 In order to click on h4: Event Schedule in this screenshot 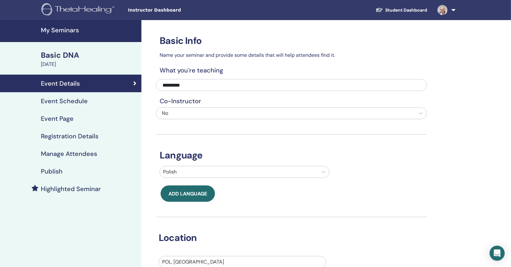, I will do `click(64, 101)`.